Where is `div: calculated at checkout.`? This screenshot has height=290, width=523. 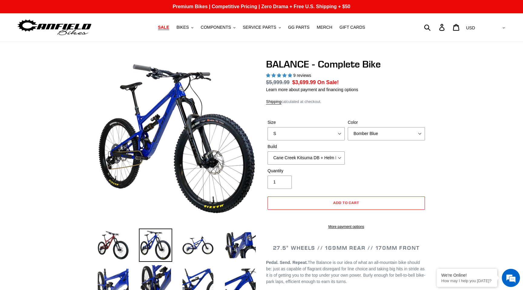
div: calculated at checkout. is located at coordinates (346, 102).